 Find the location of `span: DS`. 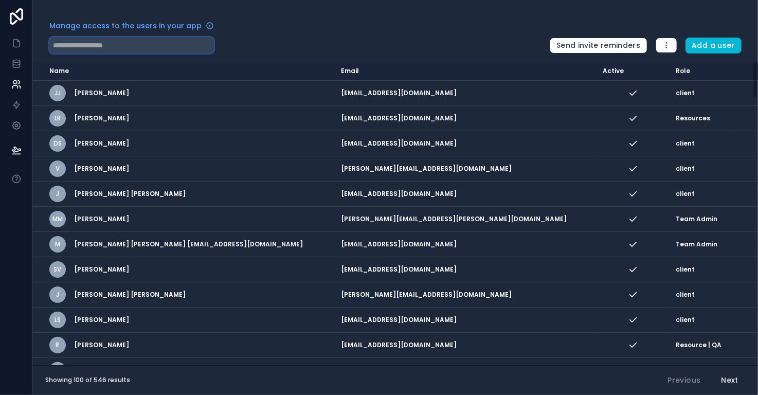

span: DS is located at coordinates (58, 144).